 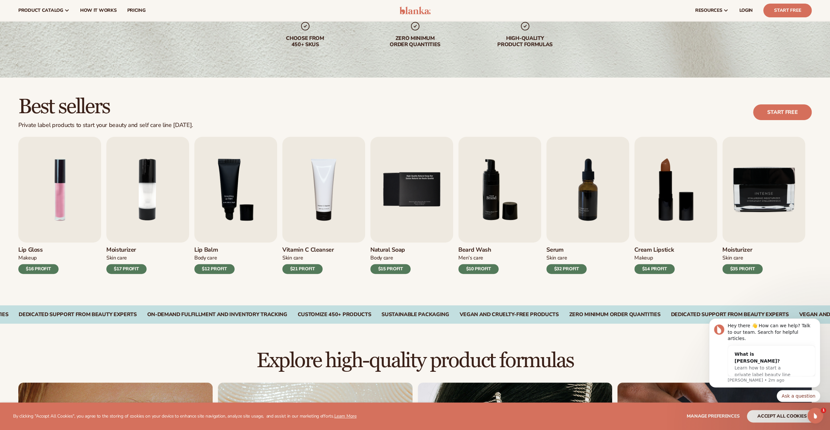 What do you see at coordinates (478, 269) in the screenshot?
I see `div: $10 PROFIT` at bounding box center [478, 269].